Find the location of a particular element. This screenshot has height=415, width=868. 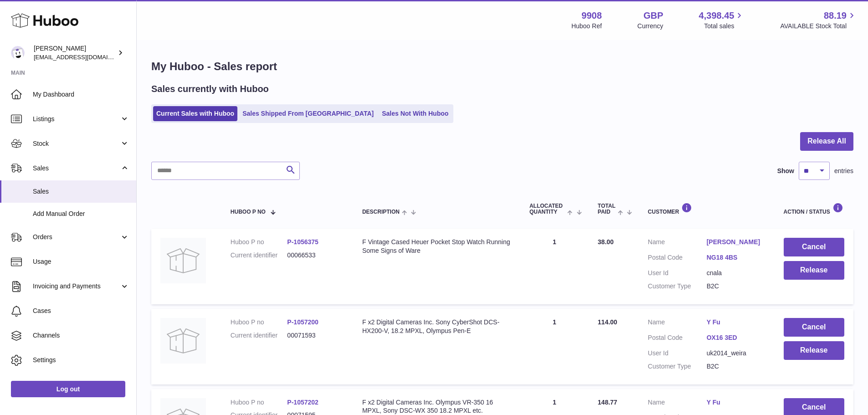

div: Customer is located at coordinates (707, 209).